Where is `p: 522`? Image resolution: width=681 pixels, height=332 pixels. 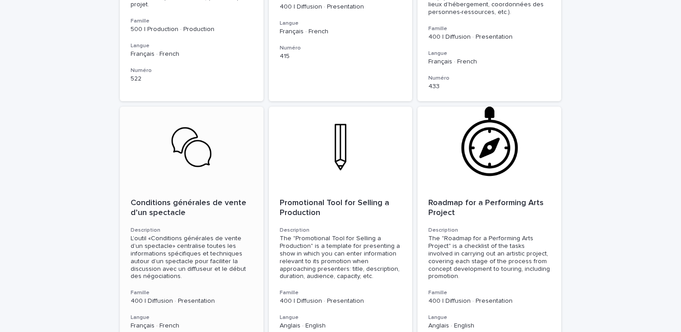
p: 522 is located at coordinates (191, 79).